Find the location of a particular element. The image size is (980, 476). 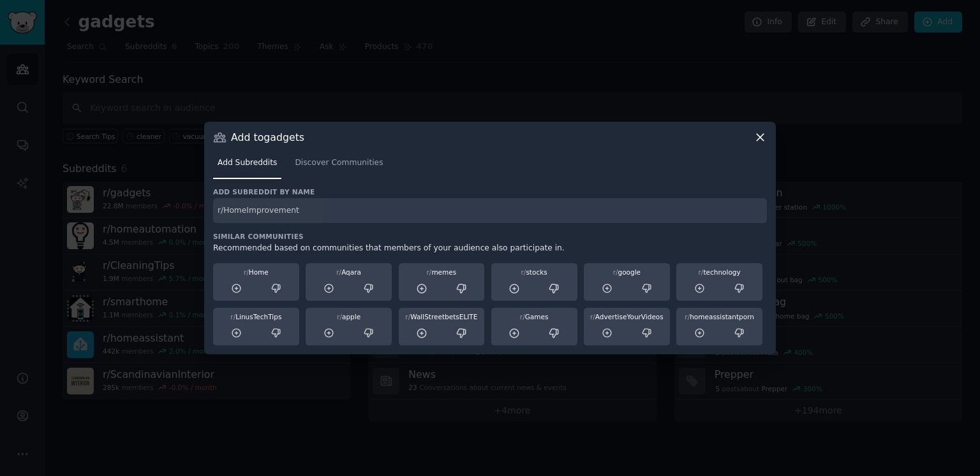

div: LinusTechTips is located at coordinates (255, 317).